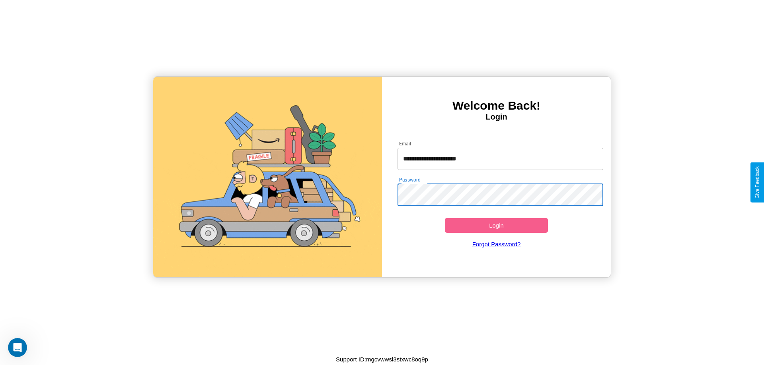  I want to click on label: Email, so click(405, 144).